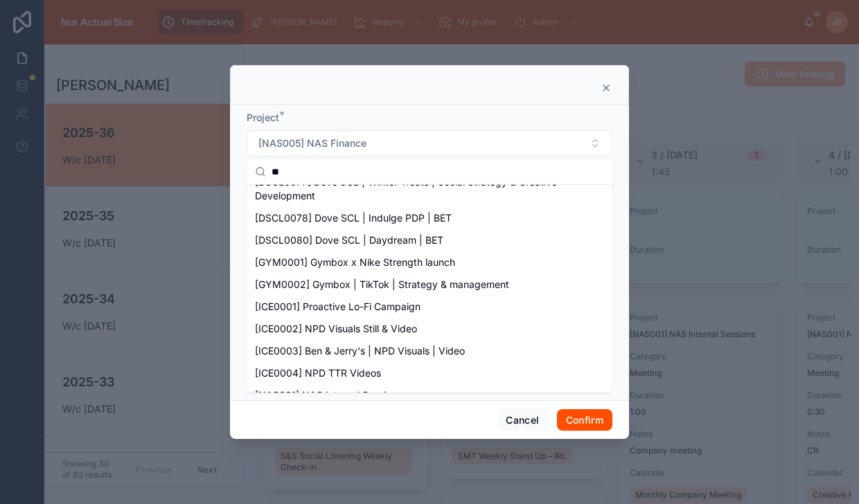  Describe the element at coordinates (429, 143) in the screenshot. I see `button: Select Button` at that location.